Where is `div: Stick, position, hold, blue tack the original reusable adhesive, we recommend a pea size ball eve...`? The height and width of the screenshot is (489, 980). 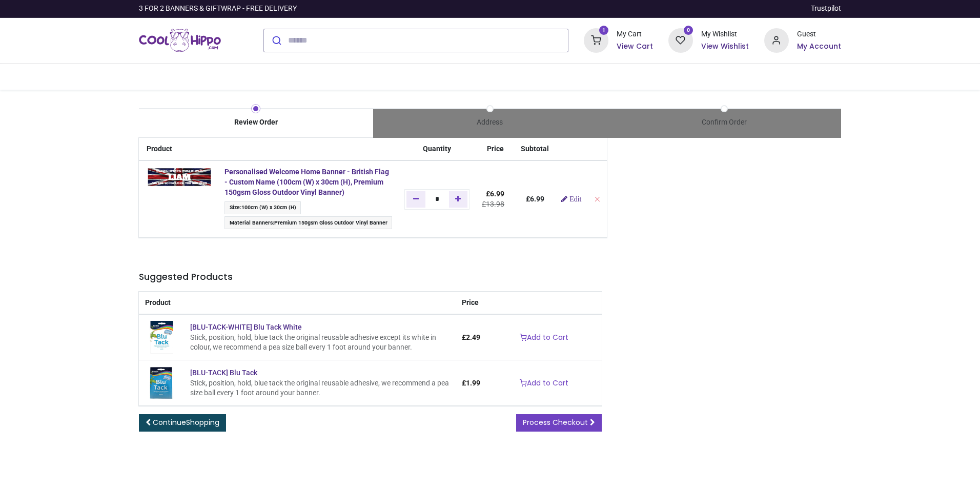 div: Stick, position, hold, blue tack the original reusable adhesive, we recommend a pea size ball eve... is located at coordinates (319, 388).